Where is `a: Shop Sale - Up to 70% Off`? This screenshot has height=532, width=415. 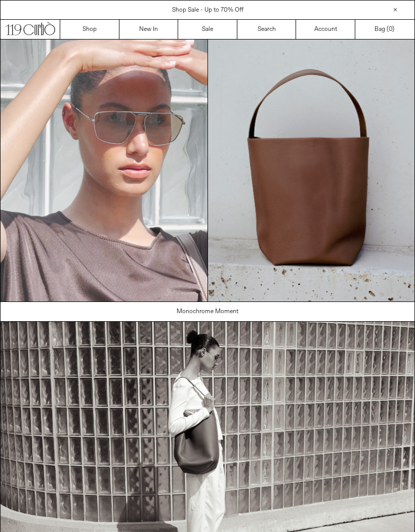 a: Shop Sale - Up to 70% Off is located at coordinates (208, 11).